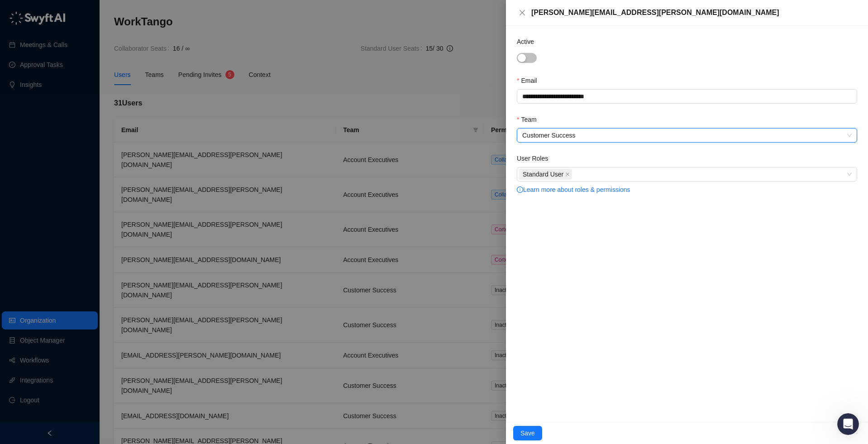  What do you see at coordinates (522, 12) in the screenshot?
I see `button: Close` at bounding box center [522, 12].